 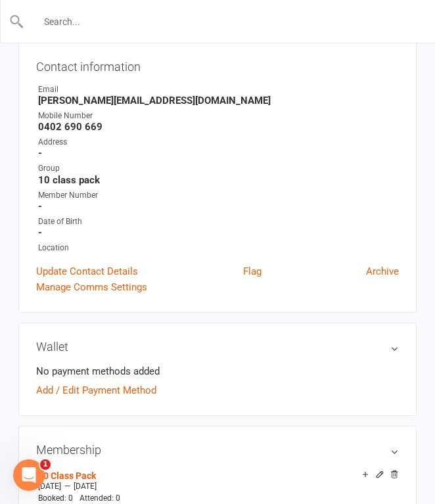 What do you see at coordinates (217, 450) in the screenshot?
I see `h3: Membership` at bounding box center [217, 450].